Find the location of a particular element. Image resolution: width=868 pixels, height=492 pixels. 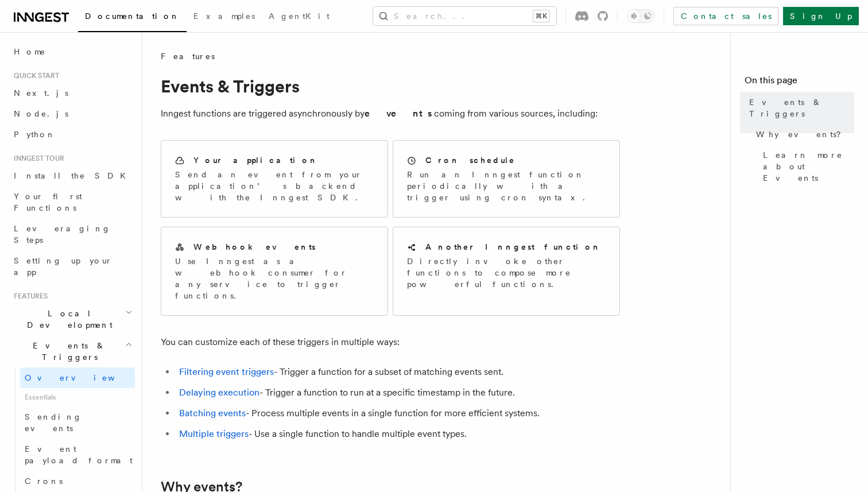

span: Sending events is located at coordinates (53, 423).